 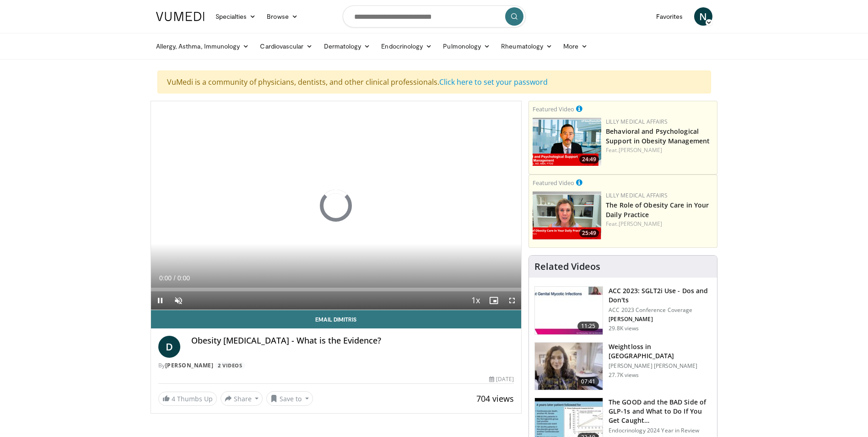 What do you see at coordinates (589, 159) in the screenshot?
I see `span: 24:49` at bounding box center [589, 159].